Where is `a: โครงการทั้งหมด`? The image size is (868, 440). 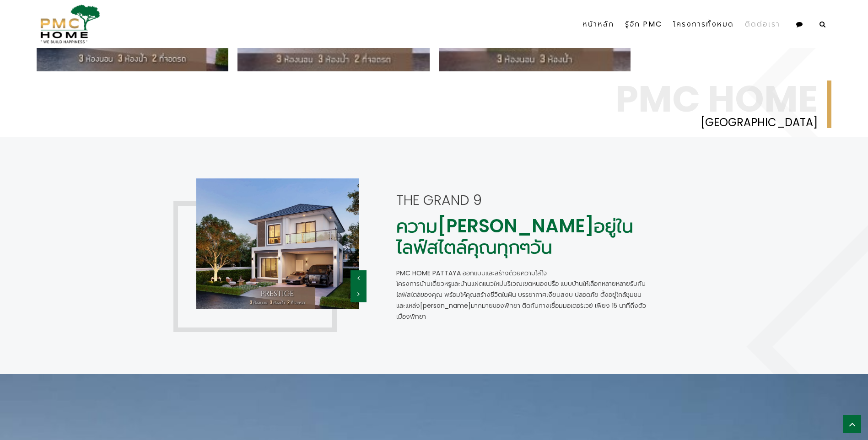
a: โครงการทั้งหมด is located at coordinates (703, 25).